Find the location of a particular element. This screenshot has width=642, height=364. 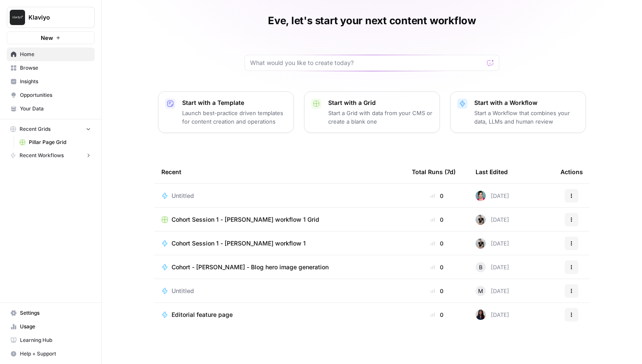

button: Start with a WorkflowStart a Workflow that combines your data, LLMs and human review is located at coordinates (518, 112).